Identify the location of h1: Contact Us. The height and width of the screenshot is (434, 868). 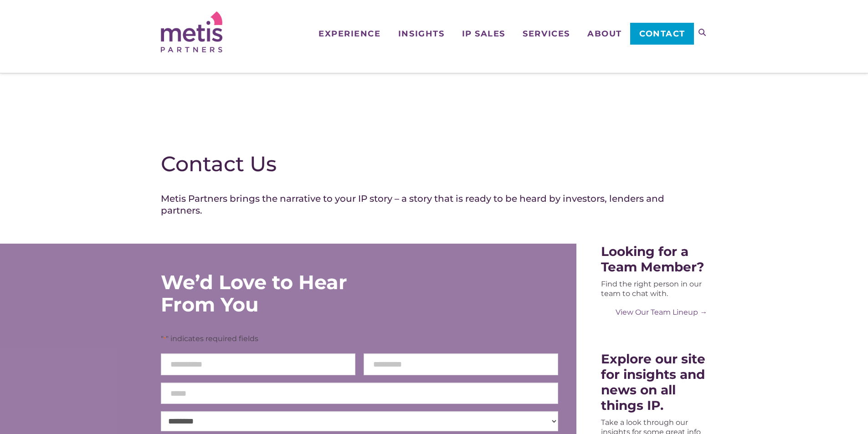
(434, 164).